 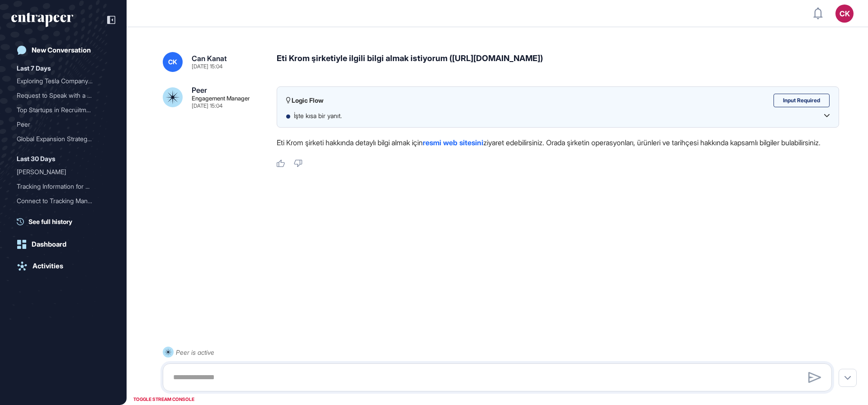 I want to click on div: TOGGLE STREAM CONSOLE, so click(x=163, y=399).